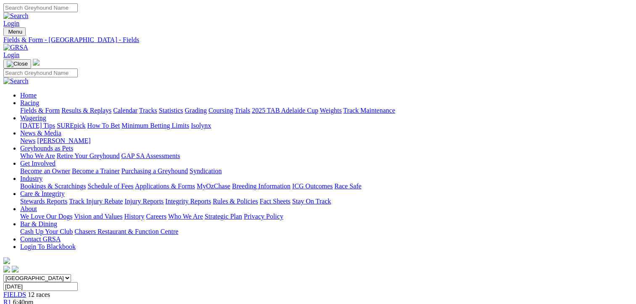 The height and width of the screenshot is (304, 636). What do you see at coordinates (144, 201) in the screenshot?
I see `a: Injury Reports` at bounding box center [144, 201].